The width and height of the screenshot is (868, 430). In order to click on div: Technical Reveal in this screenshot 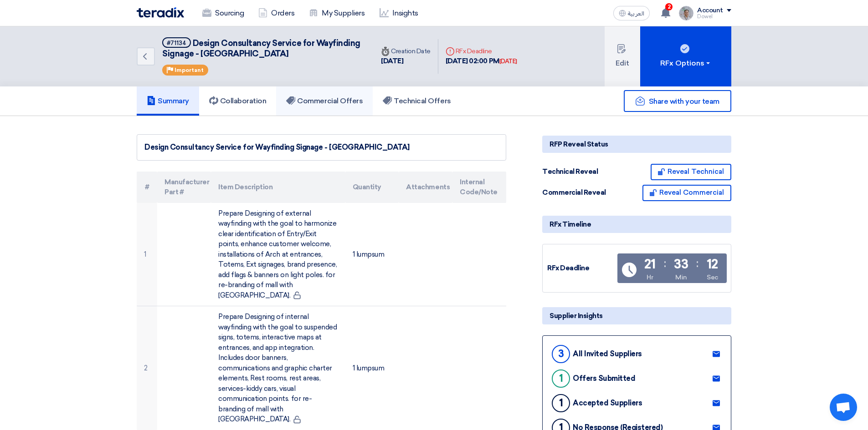, I will do `click(576, 172)`.